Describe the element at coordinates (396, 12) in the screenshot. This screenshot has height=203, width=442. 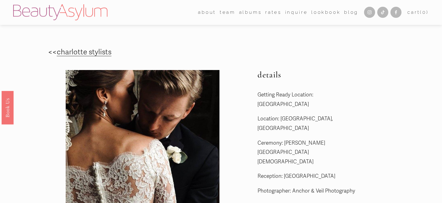
I see `a: Facebook` at that location.